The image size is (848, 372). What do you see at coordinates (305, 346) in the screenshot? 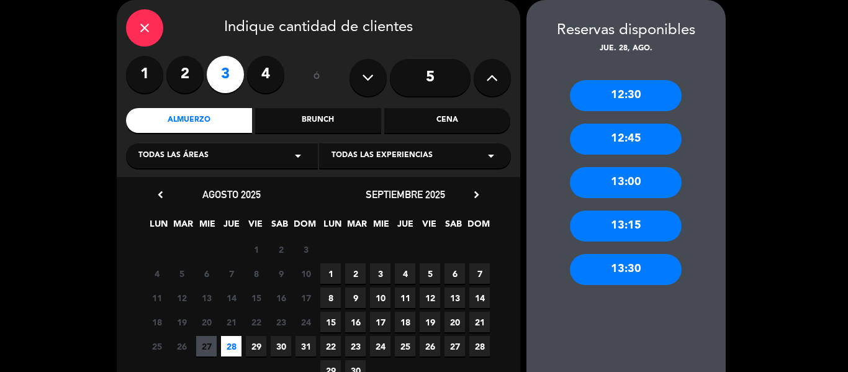
I see `span: 31` at bounding box center [305, 346].